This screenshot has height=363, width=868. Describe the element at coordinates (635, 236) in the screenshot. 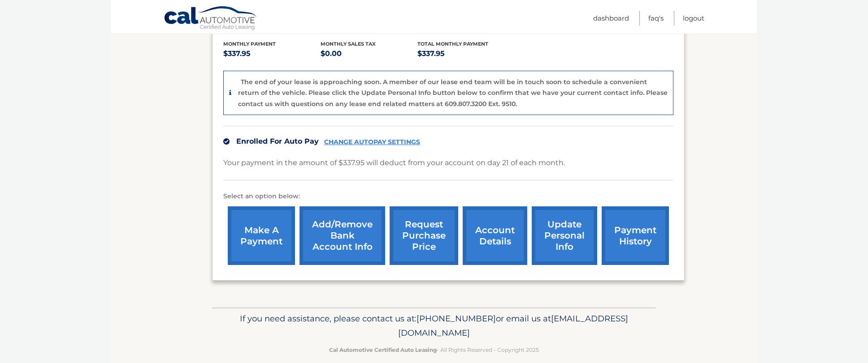

I see `a: payment history` at that location.